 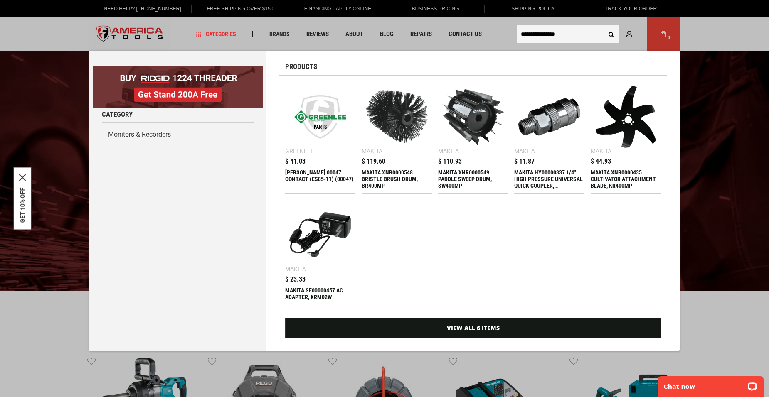 What do you see at coordinates (373, 162) in the screenshot?
I see `span: $ 119.60` at bounding box center [373, 162].